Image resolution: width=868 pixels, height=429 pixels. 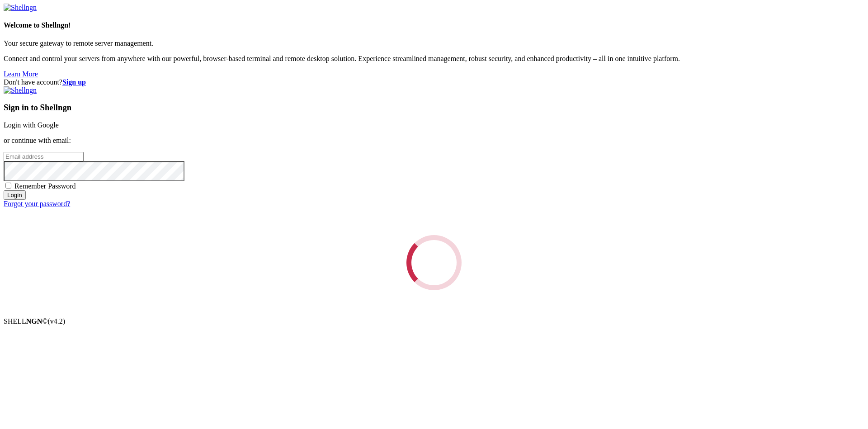 I want to click on b: NGN, so click(x=34, y=321).